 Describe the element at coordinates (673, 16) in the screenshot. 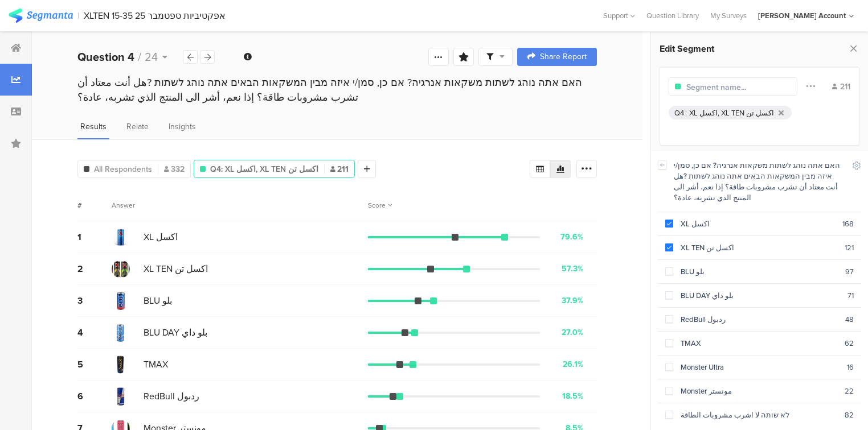

I see `a: Question Library` at that location.